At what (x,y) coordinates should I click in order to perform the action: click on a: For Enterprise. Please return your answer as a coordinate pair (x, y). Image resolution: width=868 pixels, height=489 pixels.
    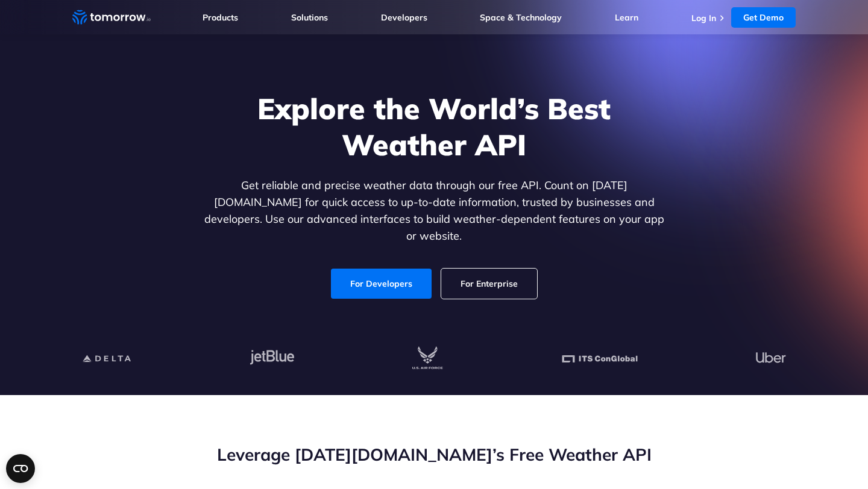
    Looking at the image, I should click on (489, 283).